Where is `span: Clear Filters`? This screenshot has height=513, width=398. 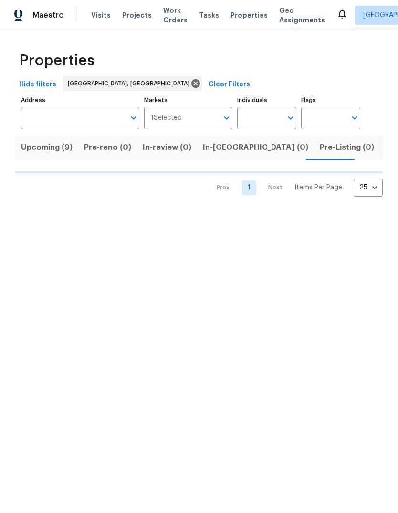
span: Clear Filters is located at coordinates (229, 84).